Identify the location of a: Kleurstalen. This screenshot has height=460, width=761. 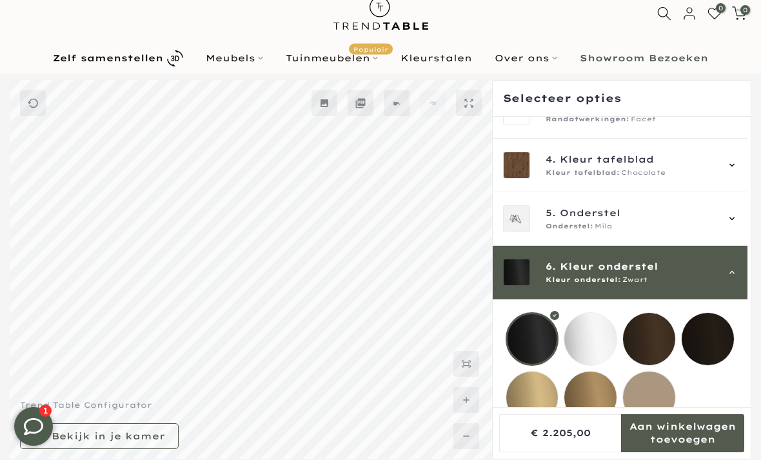
(437, 58).